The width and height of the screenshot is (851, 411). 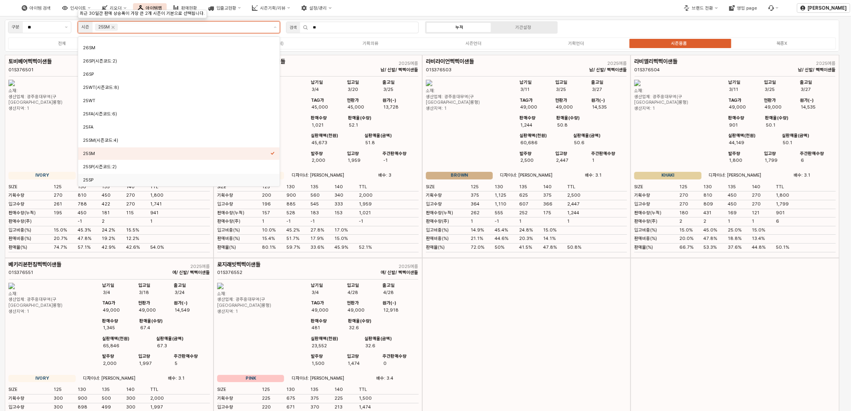 I want to click on div: 25WT, so click(x=177, y=101).